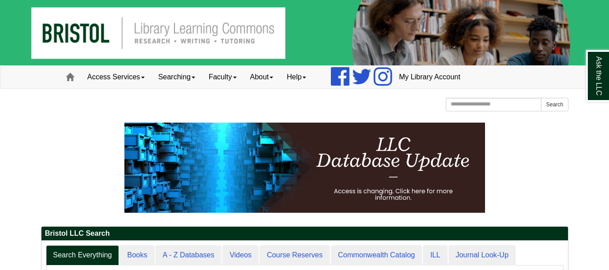 The width and height of the screenshot is (609, 270). I want to click on a: Searching, so click(177, 77).